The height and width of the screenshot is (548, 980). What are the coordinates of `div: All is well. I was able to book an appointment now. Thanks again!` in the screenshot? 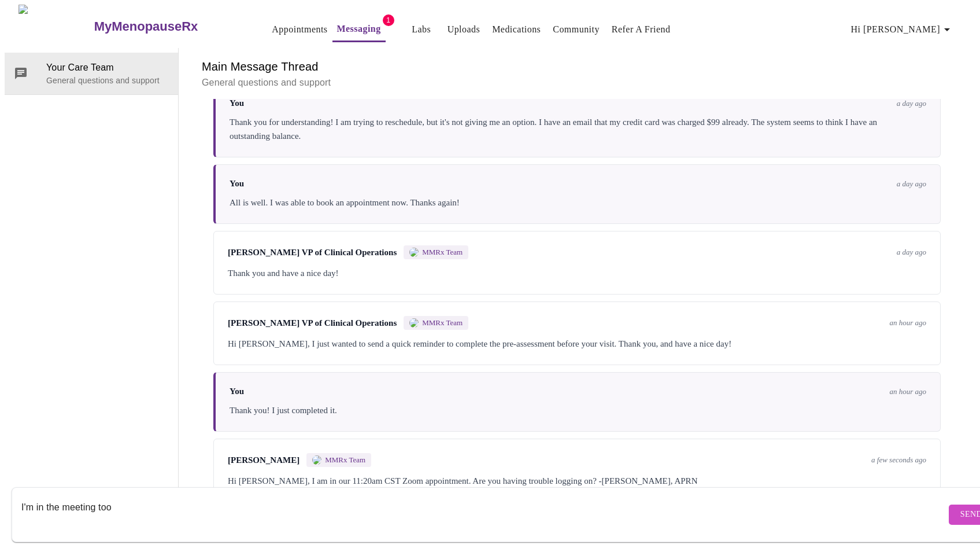 It's located at (578, 203).